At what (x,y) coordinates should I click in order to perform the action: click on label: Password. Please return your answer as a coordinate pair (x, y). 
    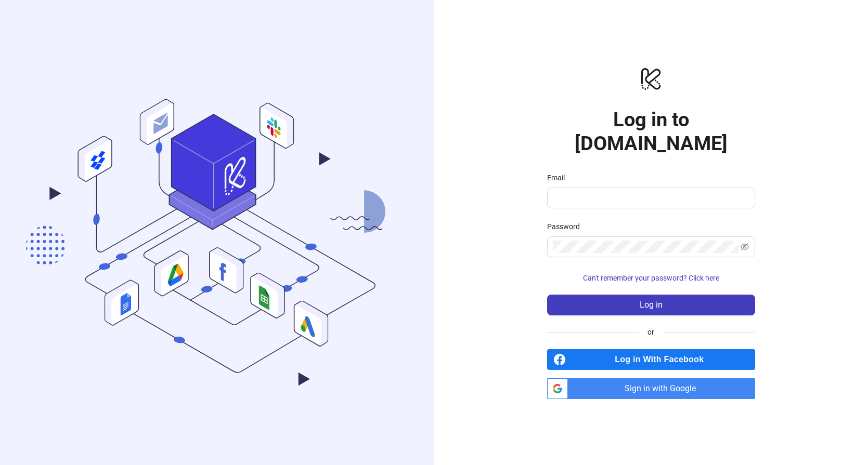
    Looking at the image, I should click on (567, 226).